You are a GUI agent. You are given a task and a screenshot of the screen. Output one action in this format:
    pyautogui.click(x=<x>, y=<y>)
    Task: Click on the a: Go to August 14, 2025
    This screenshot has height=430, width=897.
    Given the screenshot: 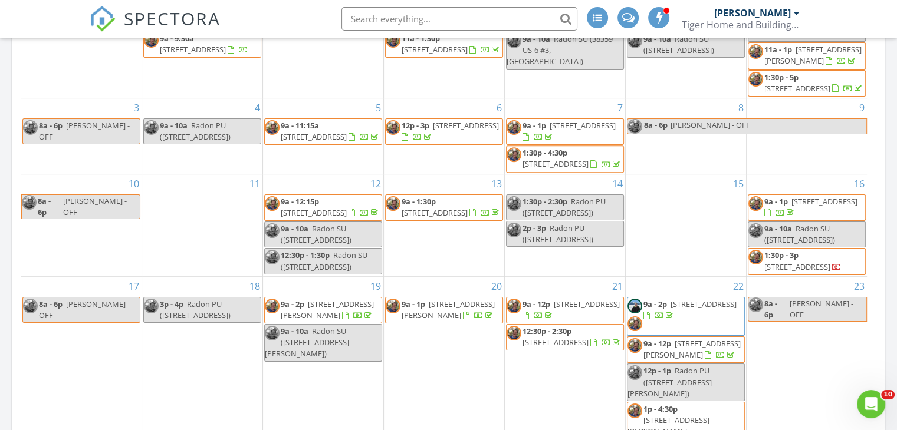 What is the action you would take?
    pyautogui.click(x=617, y=184)
    